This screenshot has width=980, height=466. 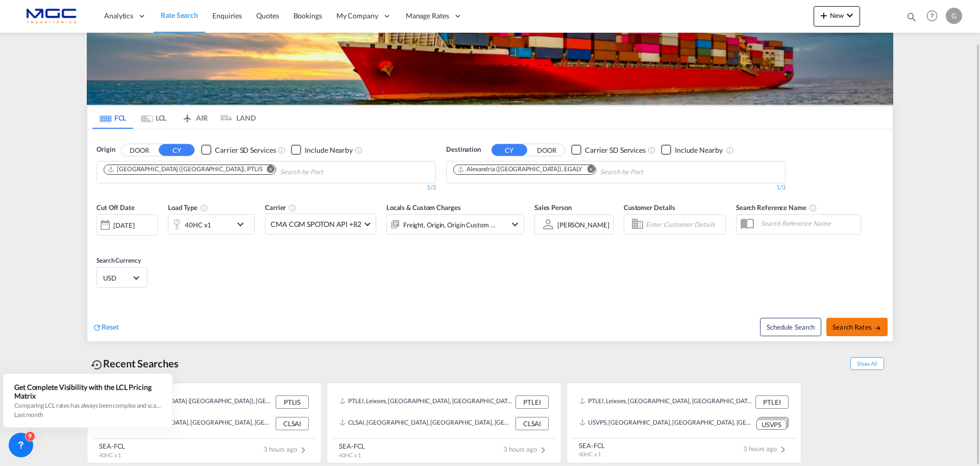 What do you see at coordinates (456, 224) in the screenshot?
I see `div: Freight Origin Origin Custom Factory Stuffingicon-chevron-down` at bounding box center [456, 224].